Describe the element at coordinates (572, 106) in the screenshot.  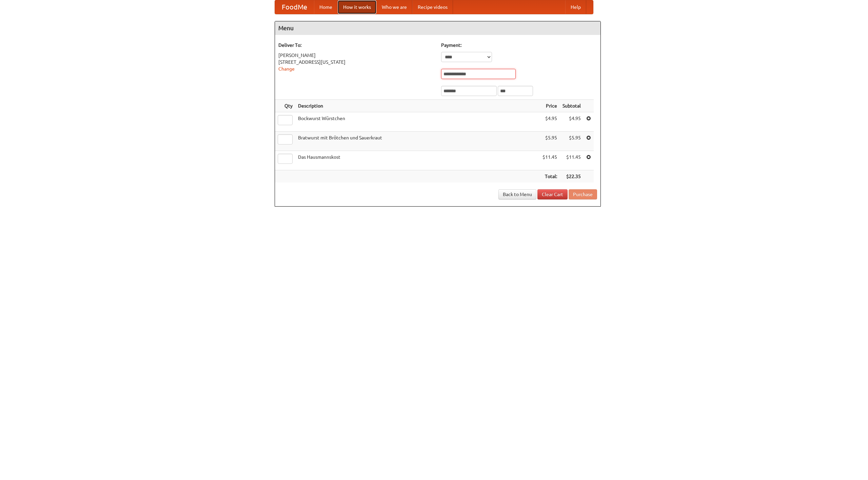
I see `th: Subtotal` at that location.